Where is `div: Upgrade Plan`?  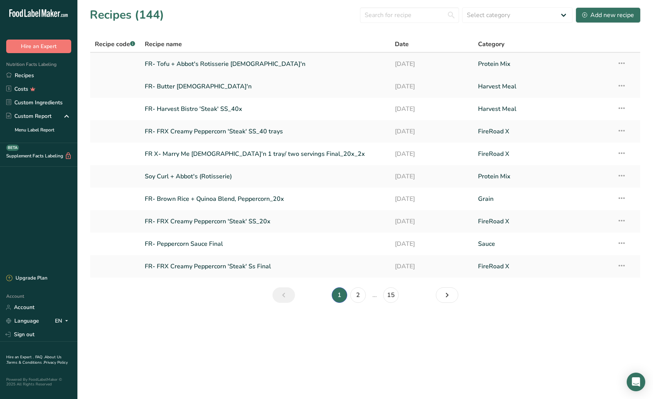 div: Upgrade Plan is located at coordinates (27, 278).